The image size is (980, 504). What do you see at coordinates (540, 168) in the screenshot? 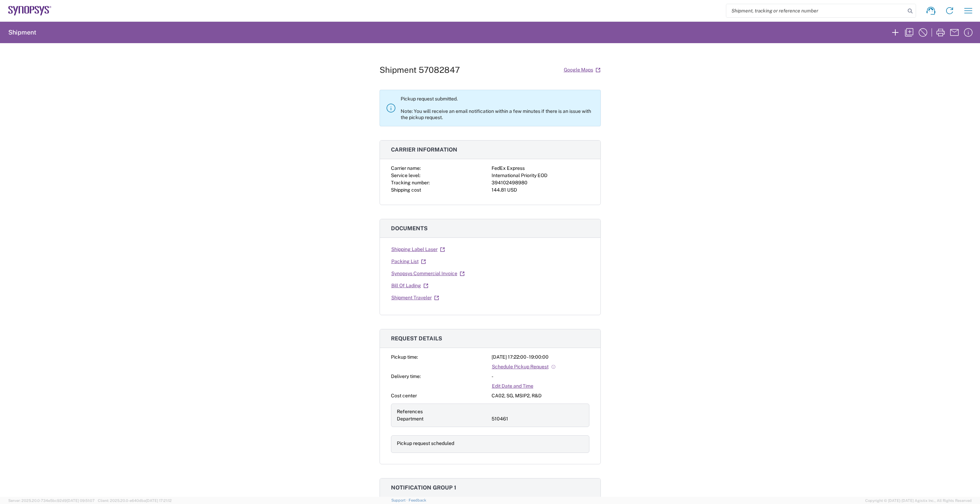
I see `div: FedEx Express` at bounding box center [540, 168].